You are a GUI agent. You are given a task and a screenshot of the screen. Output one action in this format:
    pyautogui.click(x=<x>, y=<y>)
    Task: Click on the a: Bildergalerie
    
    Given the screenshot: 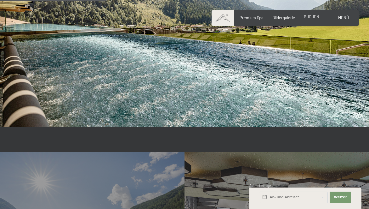 What is the action you would take?
    pyautogui.click(x=284, y=18)
    